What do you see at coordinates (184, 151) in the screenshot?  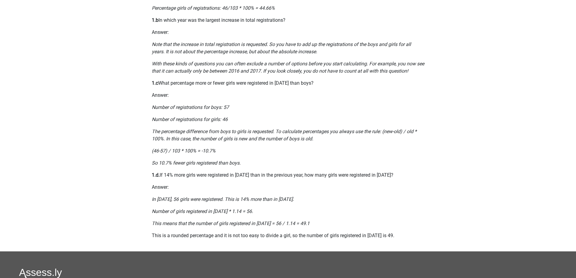 I see `i: (46-57) / 103 * 100% = -10.7%` at bounding box center [184, 151].